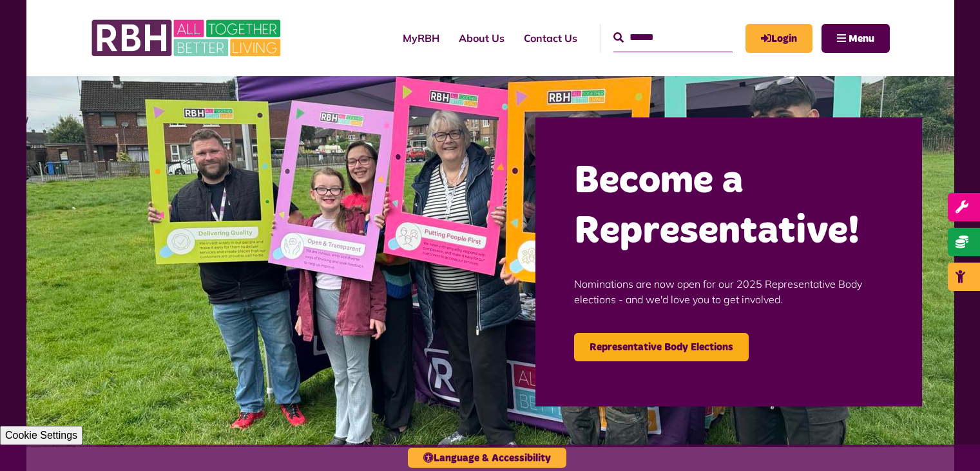 The image size is (980, 471). What do you see at coordinates (729, 206) in the screenshot?
I see `h2: Become a Representative!` at bounding box center [729, 206].